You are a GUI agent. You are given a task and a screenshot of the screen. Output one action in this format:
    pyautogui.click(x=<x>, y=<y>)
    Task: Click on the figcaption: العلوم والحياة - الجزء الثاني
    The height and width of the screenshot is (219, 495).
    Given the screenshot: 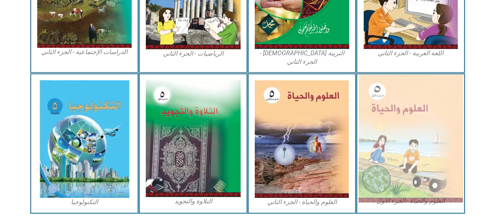 What is the action you would take?
    pyautogui.click(x=302, y=202)
    